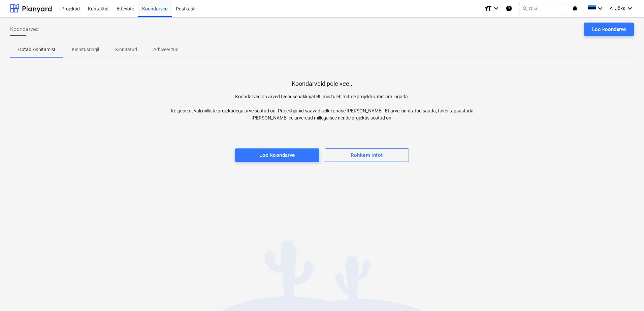 Image resolution: width=644 pixels, height=311 pixels. Describe the element at coordinates (24, 29) in the screenshot. I see `span: Koondarved` at that location.